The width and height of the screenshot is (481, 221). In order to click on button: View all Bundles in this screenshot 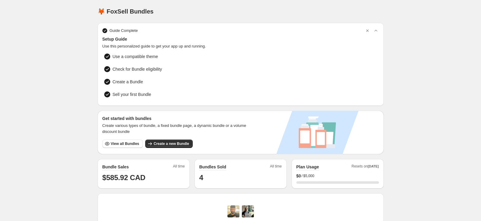, I will do `click(122, 144)`.